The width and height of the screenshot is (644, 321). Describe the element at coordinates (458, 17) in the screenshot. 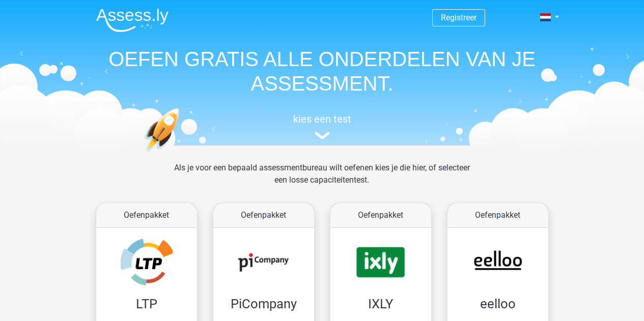

I see `a: Registreer` at that location.